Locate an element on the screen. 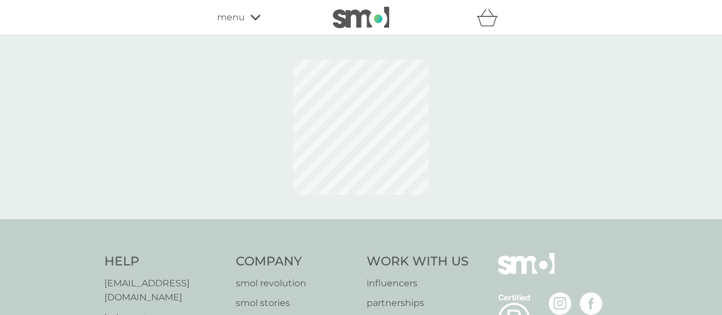 The width and height of the screenshot is (722, 315). p: partnerships is located at coordinates (417, 304).